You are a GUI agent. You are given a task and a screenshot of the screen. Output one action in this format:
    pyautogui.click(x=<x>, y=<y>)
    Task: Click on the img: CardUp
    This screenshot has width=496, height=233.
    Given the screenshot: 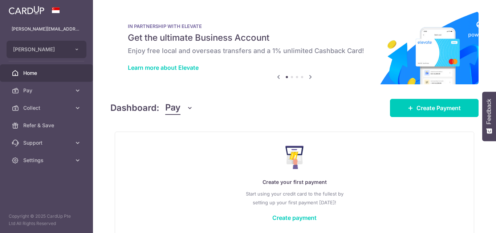 What is the action you would take?
    pyautogui.click(x=27, y=10)
    